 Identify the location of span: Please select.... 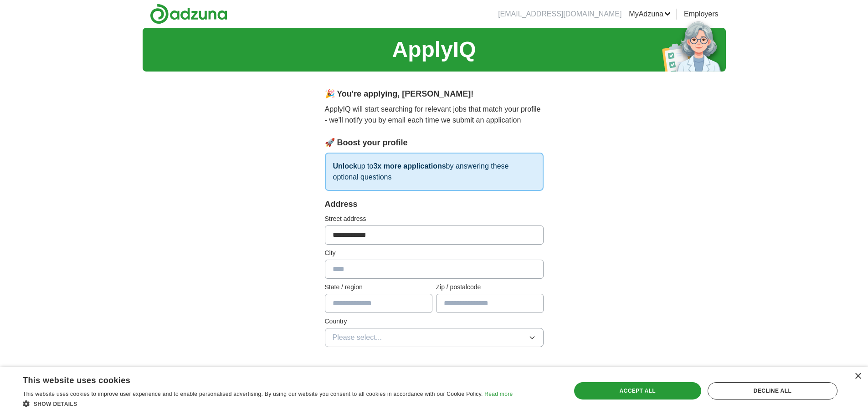
(357, 337).